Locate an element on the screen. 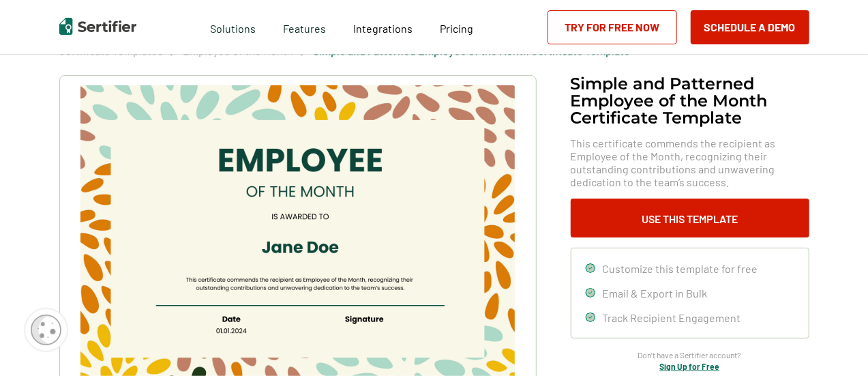 This screenshot has height=376, width=868. a: Try for Free Now is located at coordinates (612, 28).